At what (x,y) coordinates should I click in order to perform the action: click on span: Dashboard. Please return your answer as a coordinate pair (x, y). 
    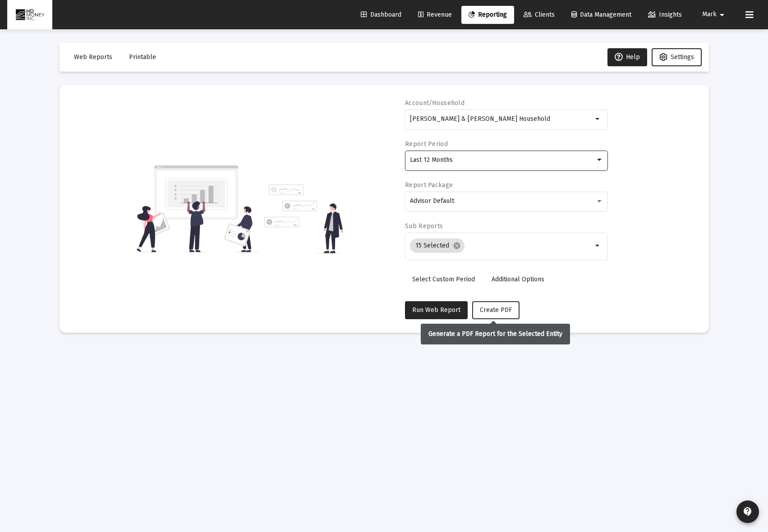
    Looking at the image, I should click on (381, 15).